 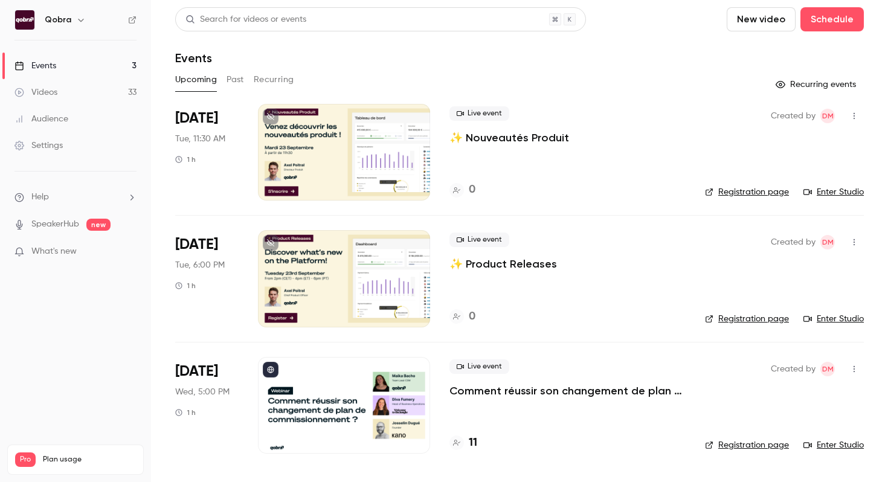 I want to click on p: ✨ Nouveautés Produit, so click(x=509, y=138).